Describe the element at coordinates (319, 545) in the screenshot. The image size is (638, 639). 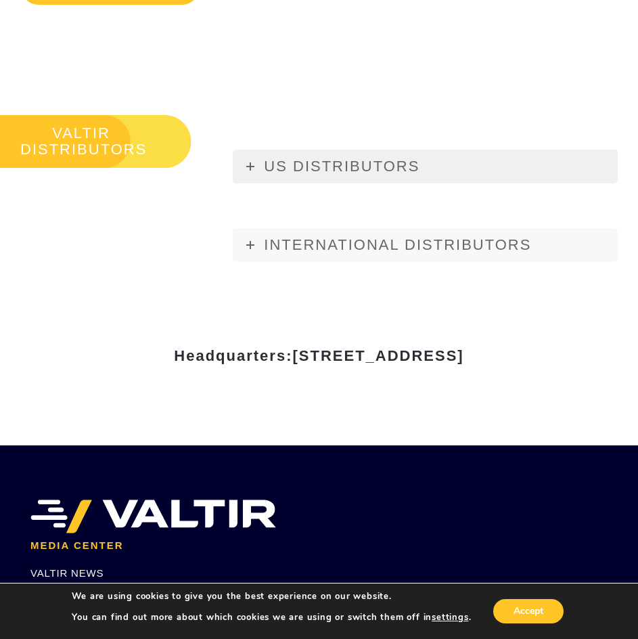
I see `h2: MEDIA CENTER` at that location.